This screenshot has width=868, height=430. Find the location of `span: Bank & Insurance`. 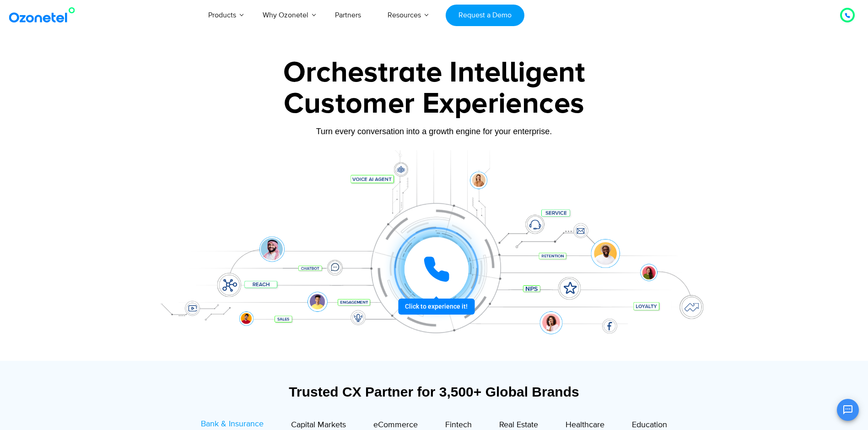

span: Bank & Insurance is located at coordinates (232, 424).